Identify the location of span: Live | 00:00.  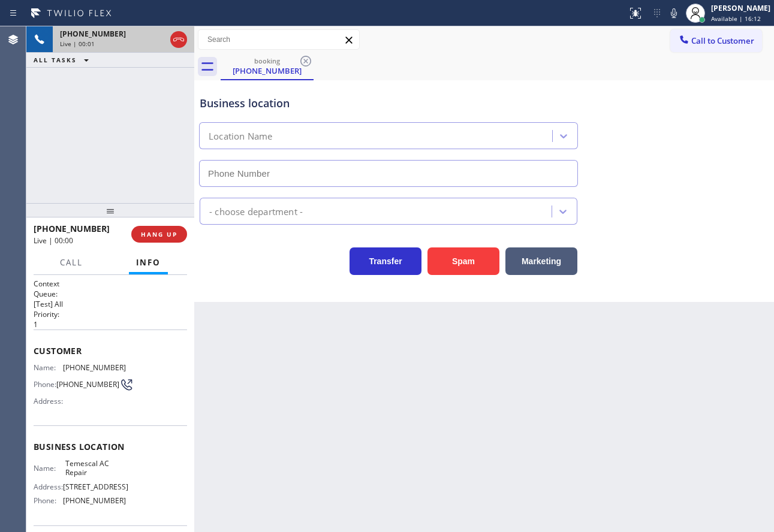
(53, 241).